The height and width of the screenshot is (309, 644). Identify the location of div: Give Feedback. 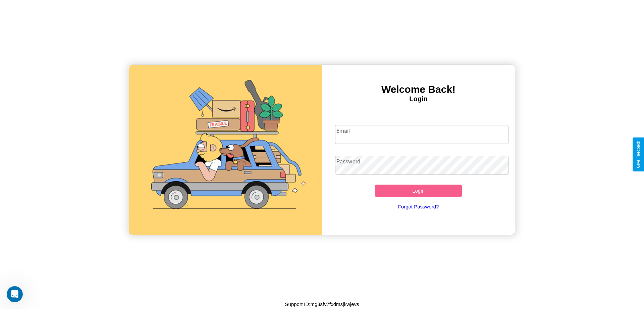
(639, 154).